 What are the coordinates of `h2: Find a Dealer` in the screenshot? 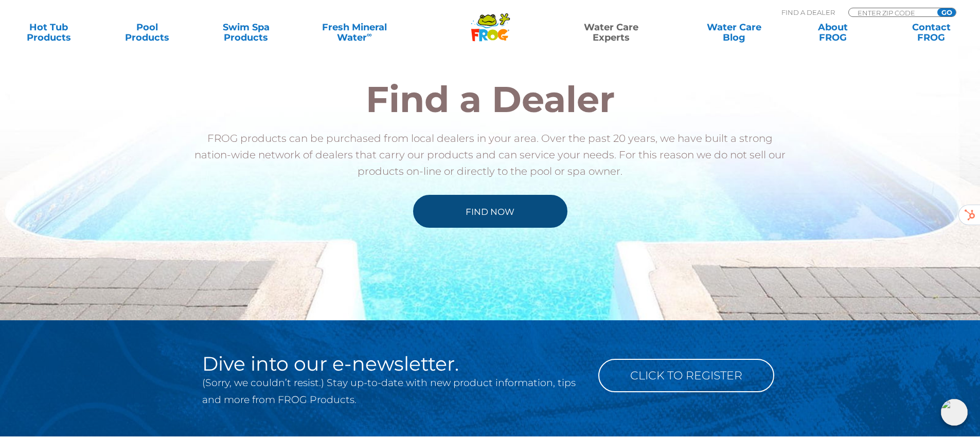 It's located at (490, 99).